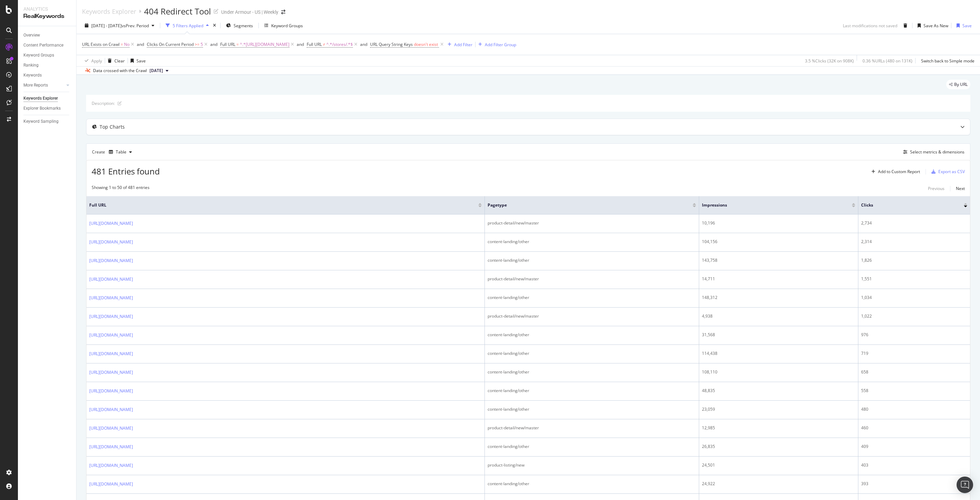 The image size is (980, 500). I want to click on div: Add Filter, so click(463, 45).